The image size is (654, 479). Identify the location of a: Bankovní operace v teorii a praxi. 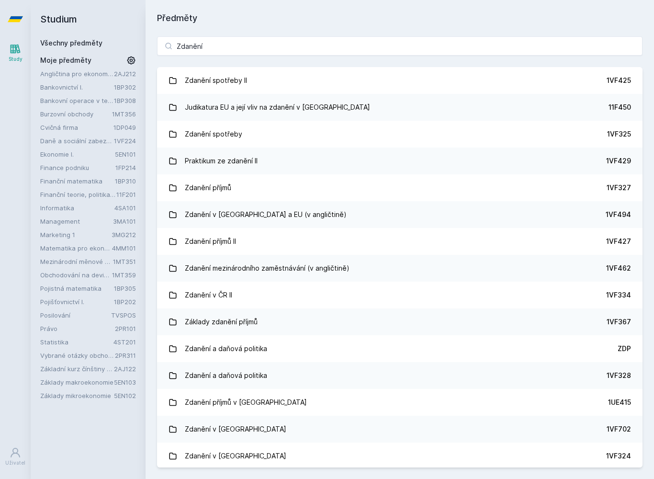
(77, 101).